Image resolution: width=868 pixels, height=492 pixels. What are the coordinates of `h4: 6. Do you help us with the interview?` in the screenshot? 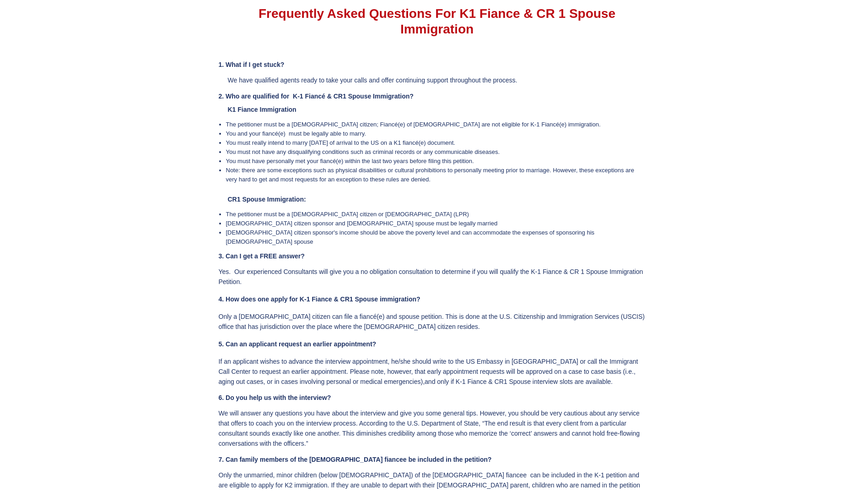 It's located at (433, 397).